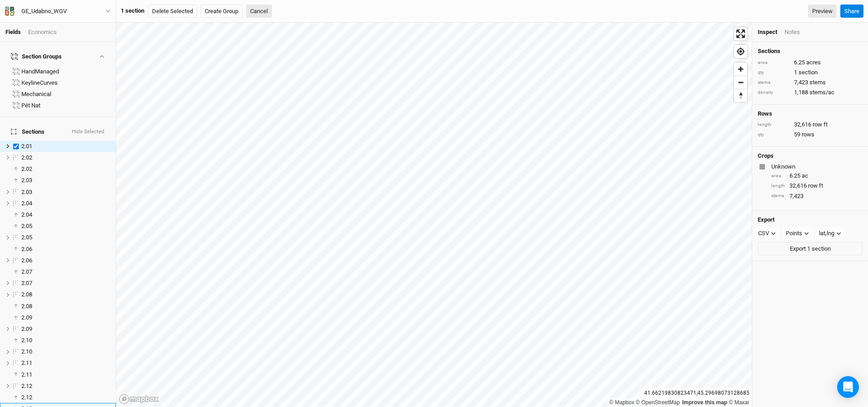  I want to click on div: 41.66219830823471 , 45.29698073128685, so click(697, 393).